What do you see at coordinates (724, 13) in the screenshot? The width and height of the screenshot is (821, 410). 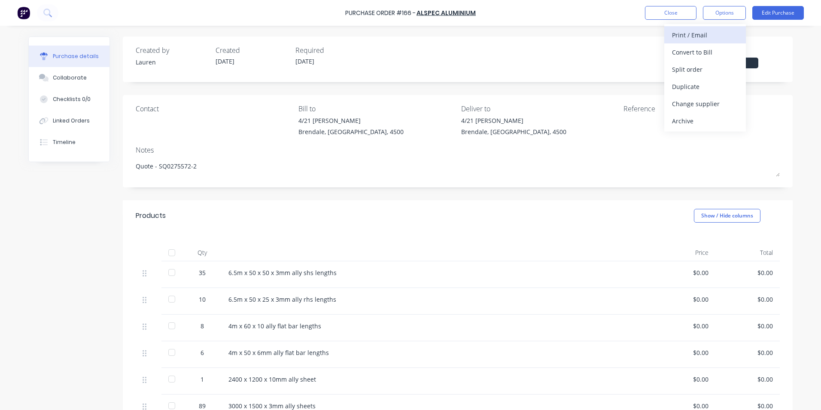 I see `button: Options` at bounding box center [724, 13].